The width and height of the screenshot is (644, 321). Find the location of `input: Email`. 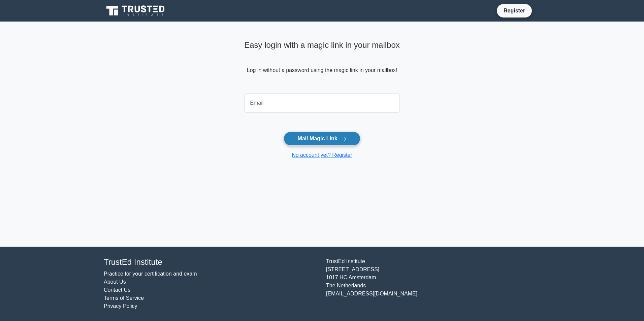

input: Email is located at coordinates (322, 103).